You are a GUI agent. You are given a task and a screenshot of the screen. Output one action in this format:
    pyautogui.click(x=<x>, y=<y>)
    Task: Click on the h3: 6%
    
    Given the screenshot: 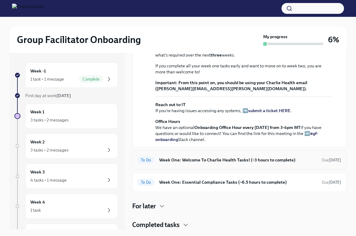 What is the action you would take?
    pyautogui.click(x=334, y=40)
    